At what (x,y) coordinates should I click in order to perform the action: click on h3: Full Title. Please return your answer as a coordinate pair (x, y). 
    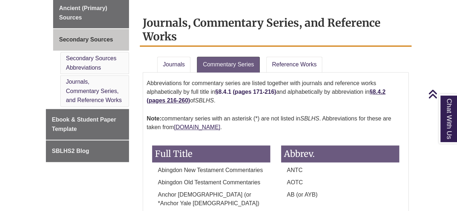
    Looking at the image, I should click on (211, 154).